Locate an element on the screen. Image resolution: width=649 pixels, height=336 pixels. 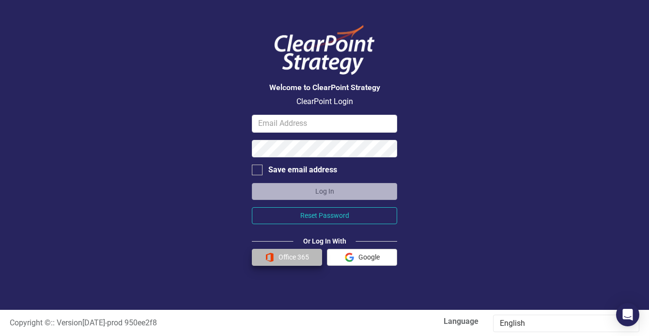
div: Open Intercom Messenger is located at coordinates (628, 315).